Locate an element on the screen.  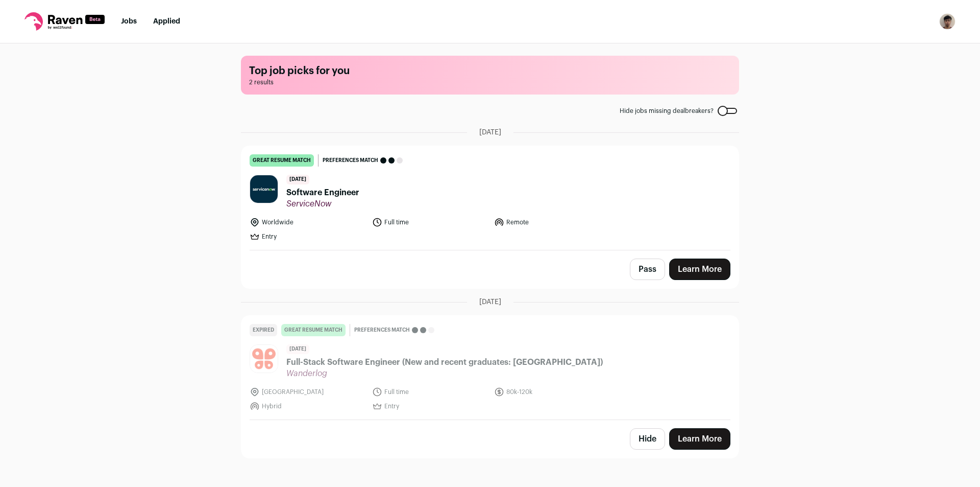
span: Wanderlog is located at coordinates (445, 373).